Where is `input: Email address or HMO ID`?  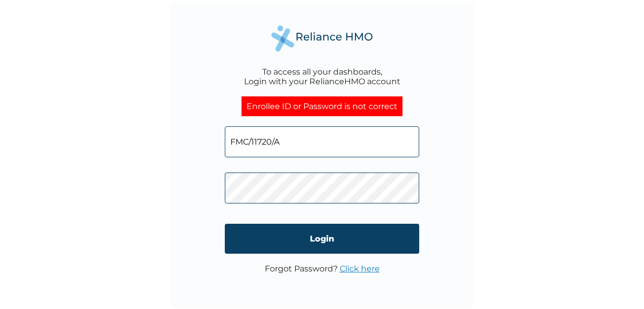 input: Email address or HMO ID is located at coordinates (322, 142).